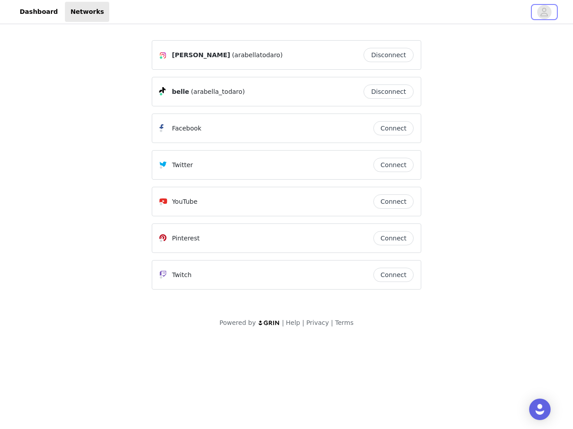 This screenshot has height=429, width=573. What do you see at coordinates (269, 323) in the screenshot?
I see `img: logo` at bounding box center [269, 323].